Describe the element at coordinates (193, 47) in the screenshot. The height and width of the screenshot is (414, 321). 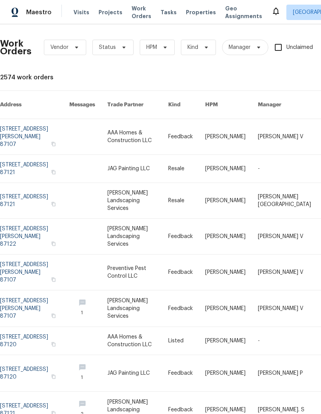
I see `span: Kind` at that location.